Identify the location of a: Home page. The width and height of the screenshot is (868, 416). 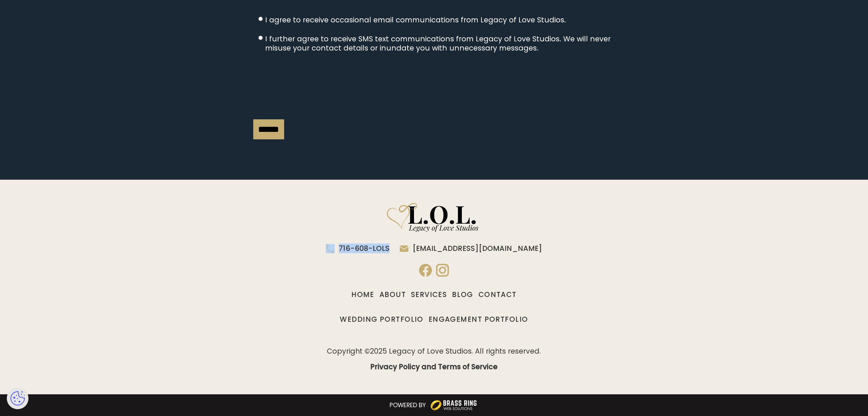
(434, 217).